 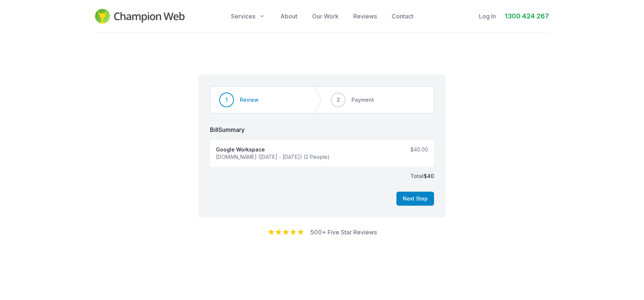 I want to click on a: About, so click(x=289, y=16).